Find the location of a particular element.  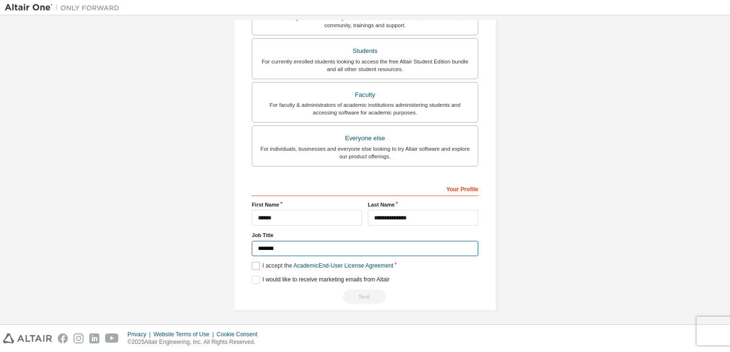

div: For existing customers looking to access software downloads, HPC resources, community, trainings ... is located at coordinates (365, 21).